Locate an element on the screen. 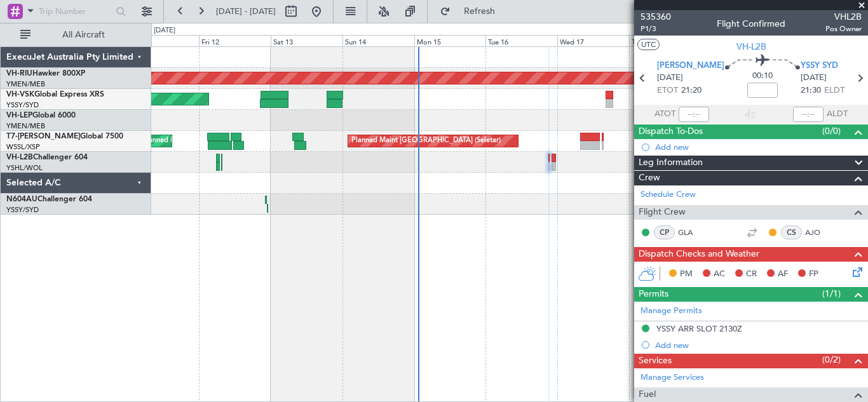  a: Manage Services is located at coordinates (672, 377).